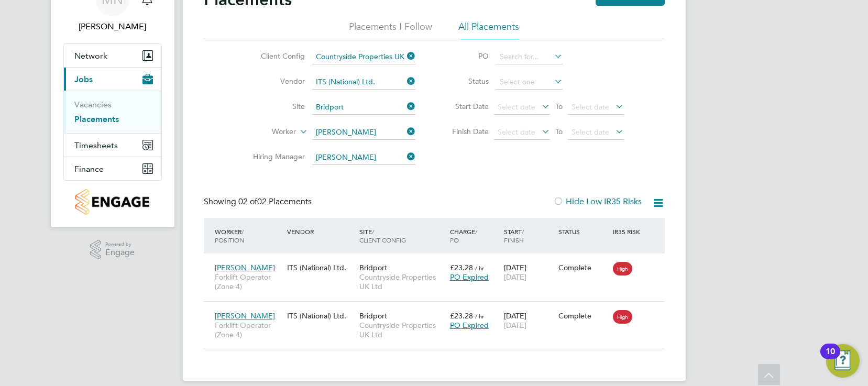  Describe the element at coordinates (96, 145) in the screenshot. I see `span: Timesheets` at that location.